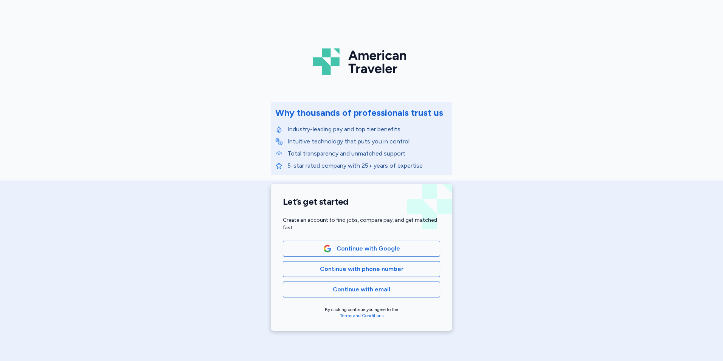  What do you see at coordinates (362, 313) in the screenshot?
I see `div: By clicking continue you agree to the` at bounding box center [362, 313].